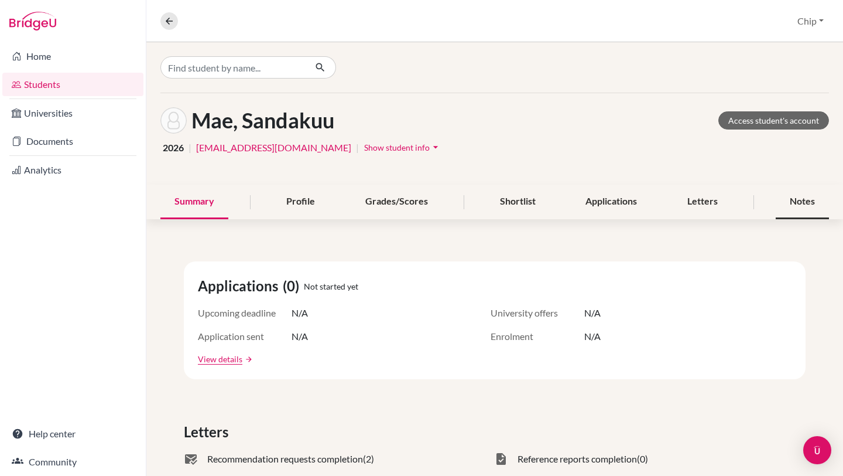 This screenshot has height=476, width=843. What do you see at coordinates (73, 56) in the screenshot?
I see `a: Home` at bounding box center [73, 56].